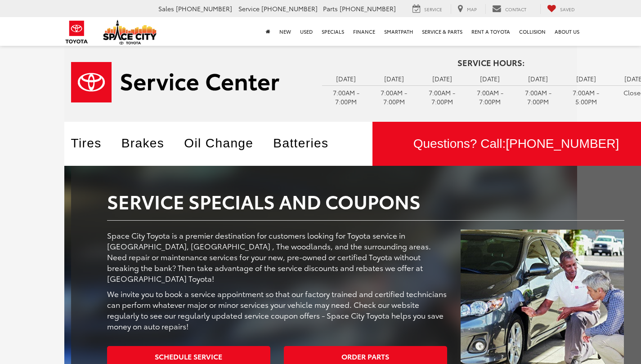  Describe the element at coordinates (330, 9) in the screenshot. I see `span: Parts` at that location.